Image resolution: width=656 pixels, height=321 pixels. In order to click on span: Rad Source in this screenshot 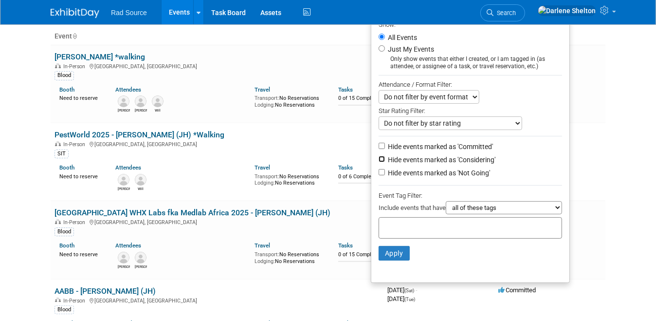, I will do `click(129, 13)`.